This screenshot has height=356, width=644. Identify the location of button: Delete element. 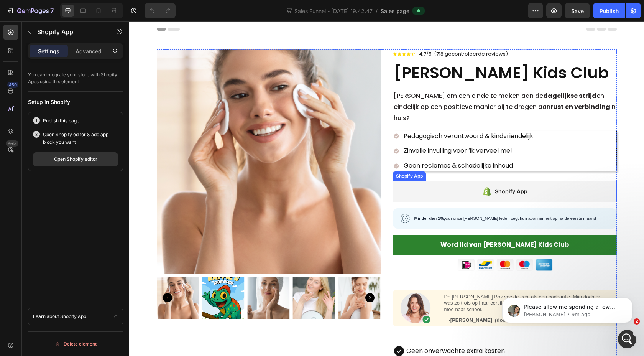
(75, 344).